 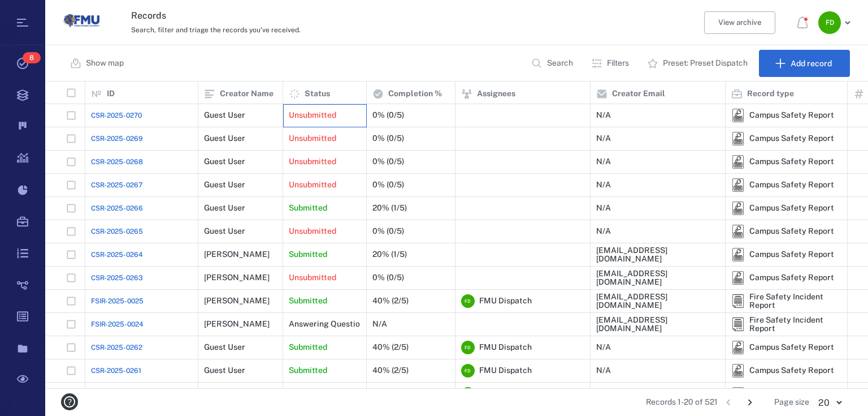 What do you see at coordinates (117, 301) in the screenshot?
I see `span: FSIR-2025-0025` at bounding box center [117, 301].